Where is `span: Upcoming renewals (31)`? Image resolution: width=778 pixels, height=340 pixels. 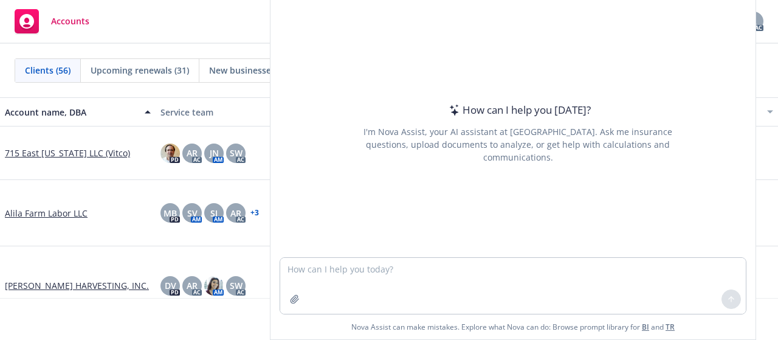
span: Upcoming renewals (31) is located at coordinates (140, 70).